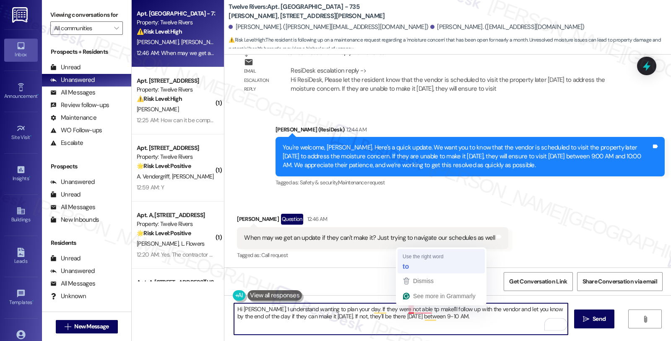  Describe the element at coordinates (21, 50) in the screenshot. I see `a: Inbox` at that location.